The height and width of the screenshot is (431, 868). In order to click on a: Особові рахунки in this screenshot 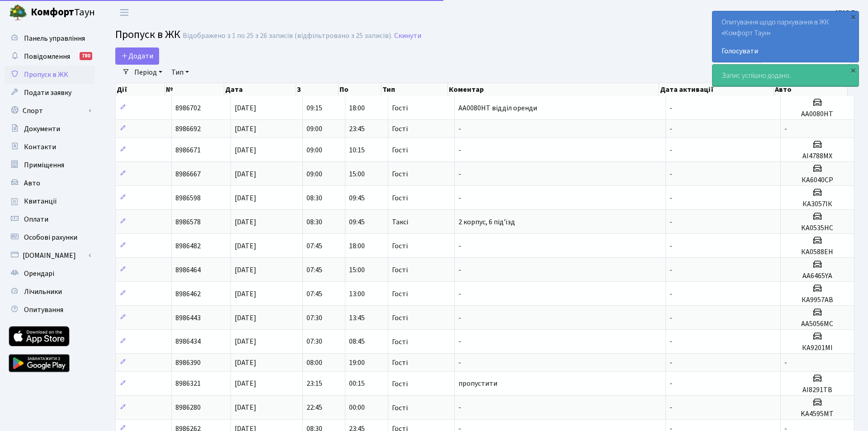, I will do `click(50, 238)`.